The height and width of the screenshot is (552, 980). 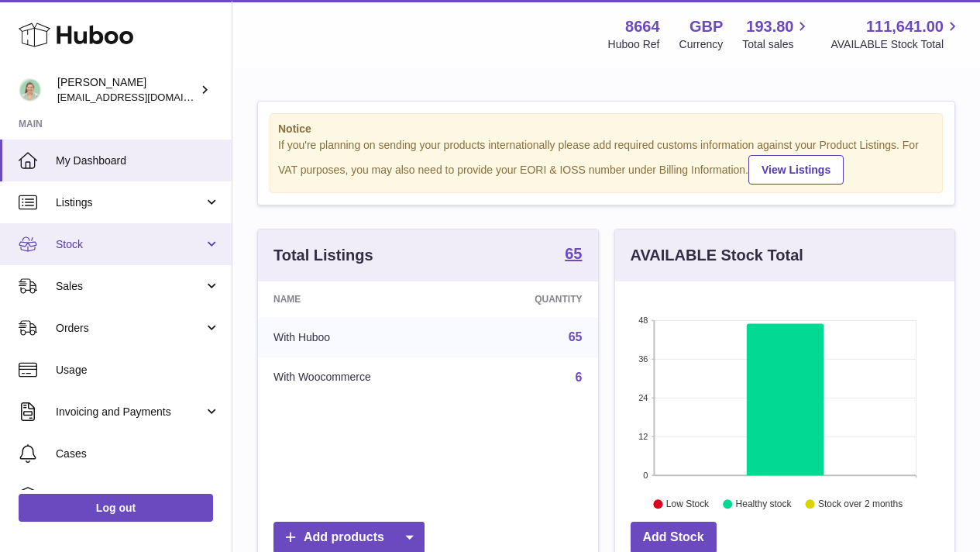 What do you see at coordinates (701, 44) in the screenshot?
I see `div: Currency` at bounding box center [701, 44].